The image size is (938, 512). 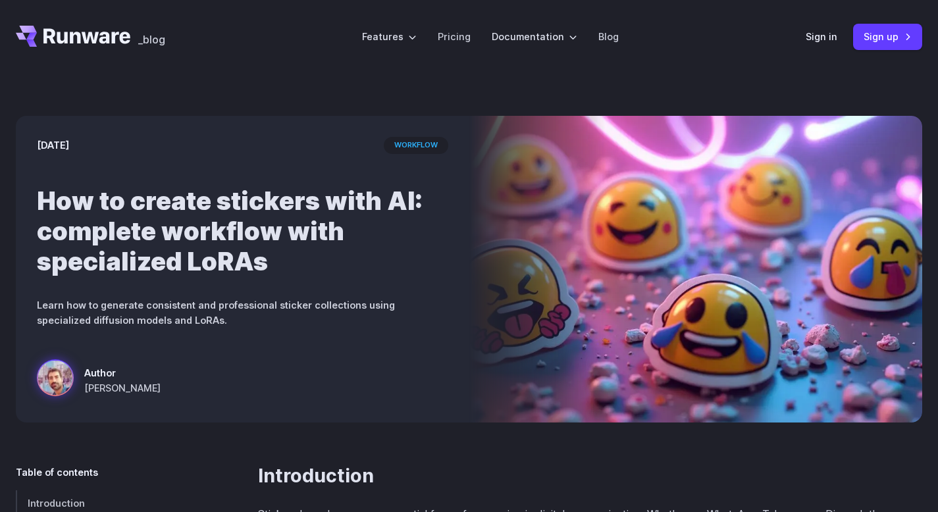 I want to click on span: workflow, so click(x=416, y=145).